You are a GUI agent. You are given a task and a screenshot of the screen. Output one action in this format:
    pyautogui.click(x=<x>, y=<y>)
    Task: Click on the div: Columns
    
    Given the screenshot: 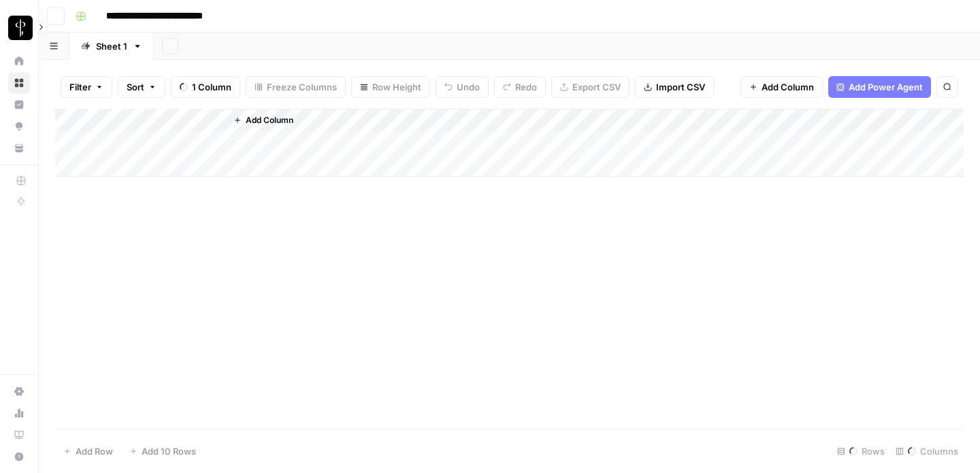 What is the action you would take?
    pyautogui.click(x=926, y=452)
    